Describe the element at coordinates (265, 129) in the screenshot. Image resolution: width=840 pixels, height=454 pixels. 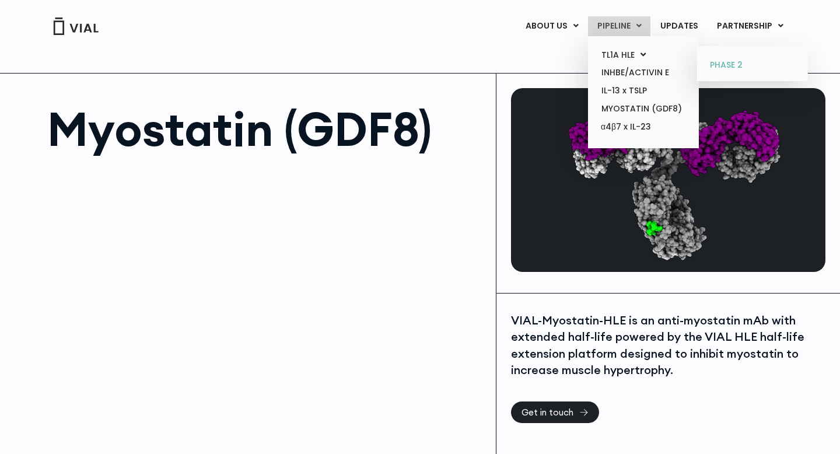
I see `h1: Myostatin (GDF8)` at that location.